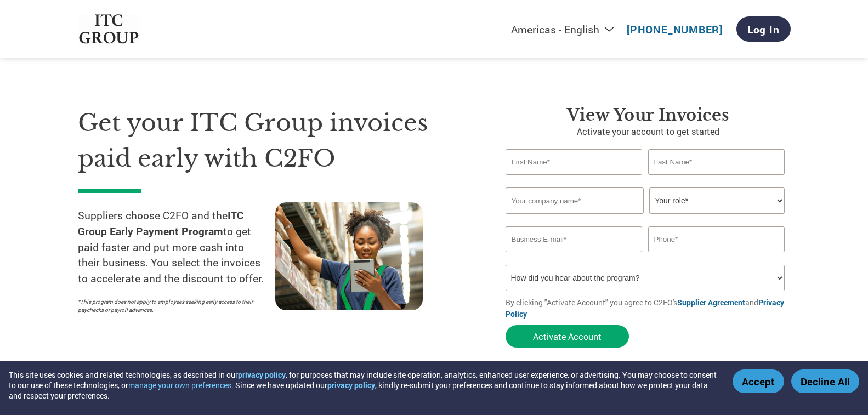 The image size is (868, 415). I want to click on div: Invalid company name or company name is too long, so click(645, 218).